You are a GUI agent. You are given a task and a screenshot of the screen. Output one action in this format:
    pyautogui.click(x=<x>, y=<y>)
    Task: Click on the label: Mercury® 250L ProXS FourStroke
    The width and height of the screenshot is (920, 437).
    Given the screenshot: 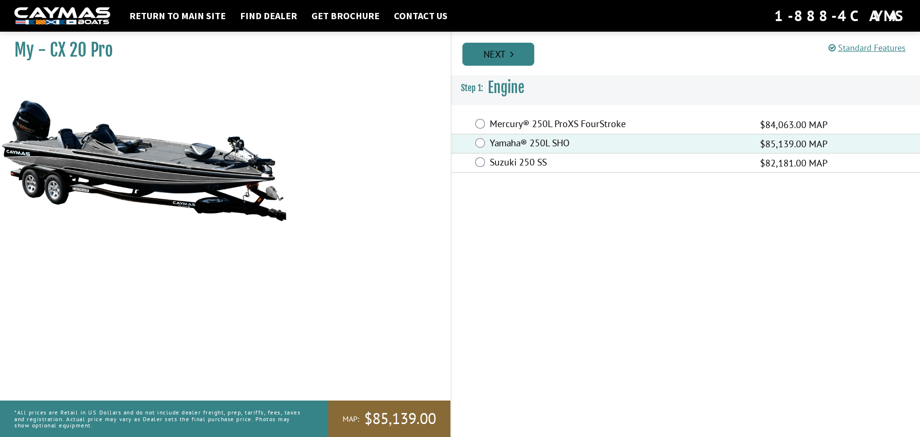 What is the action you would take?
    pyautogui.click(x=619, y=125)
    